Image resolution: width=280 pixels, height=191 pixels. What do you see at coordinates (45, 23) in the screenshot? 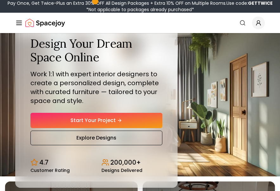
I see `img: Spacejoy Logo` at bounding box center [45, 23].